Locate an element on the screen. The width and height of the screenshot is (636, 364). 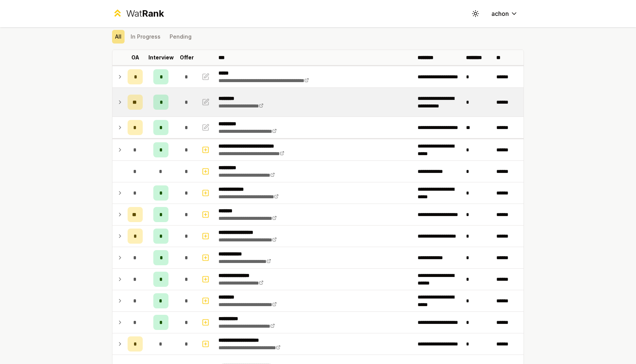
p: Offer is located at coordinates (186, 58).